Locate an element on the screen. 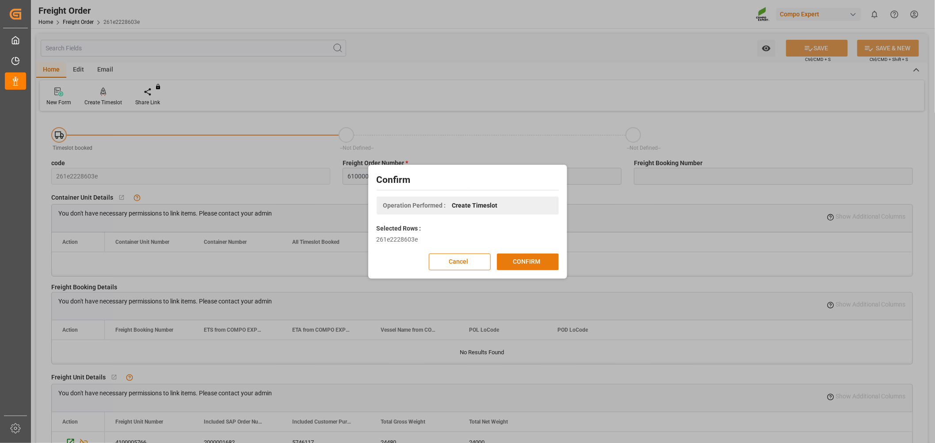  span: Create Timeslot is located at coordinates (475, 206).